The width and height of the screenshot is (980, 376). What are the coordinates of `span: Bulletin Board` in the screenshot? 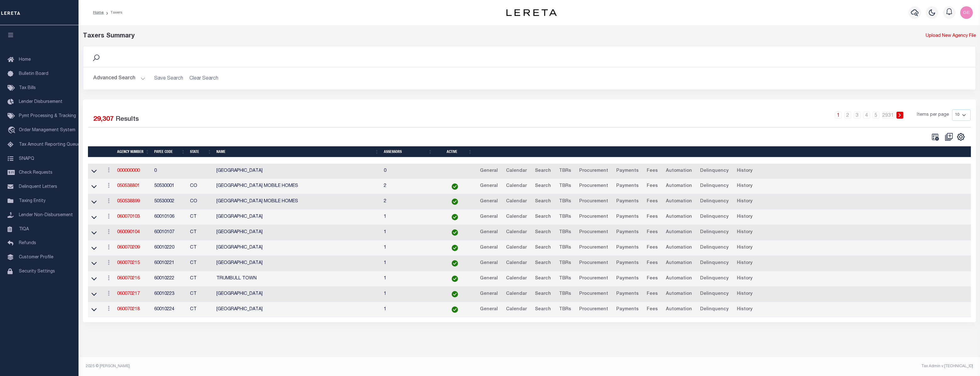 It's located at (34, 74).